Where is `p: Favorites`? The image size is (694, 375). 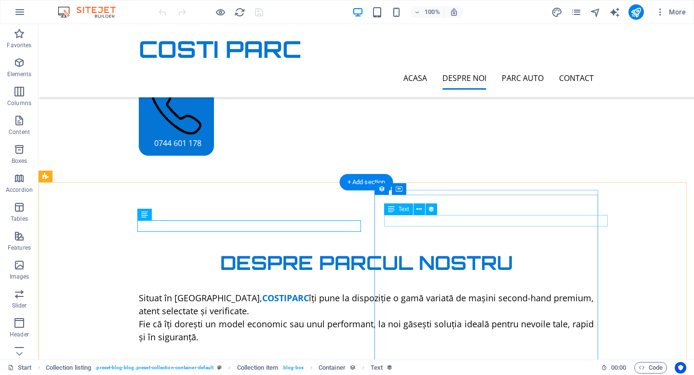 p: Favorites is located at coordinates (19, 45).